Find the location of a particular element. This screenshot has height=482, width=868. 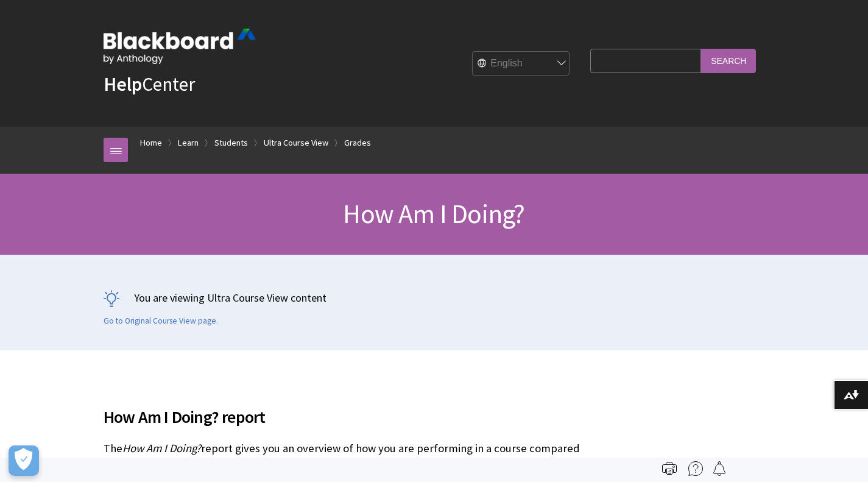

button: Apri preferenze is located at coordinates (24, 461).